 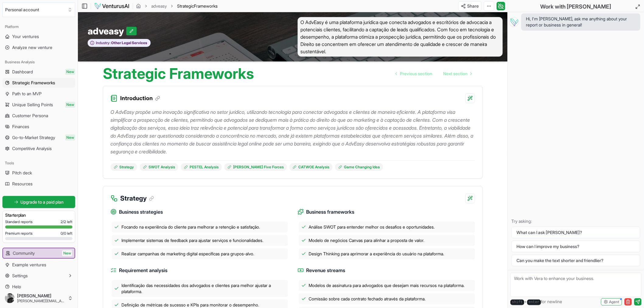 What do you see at coordinates (39, 10) in the screenshot?
I see `button: Select an organization` at bounding box center [39, 10].